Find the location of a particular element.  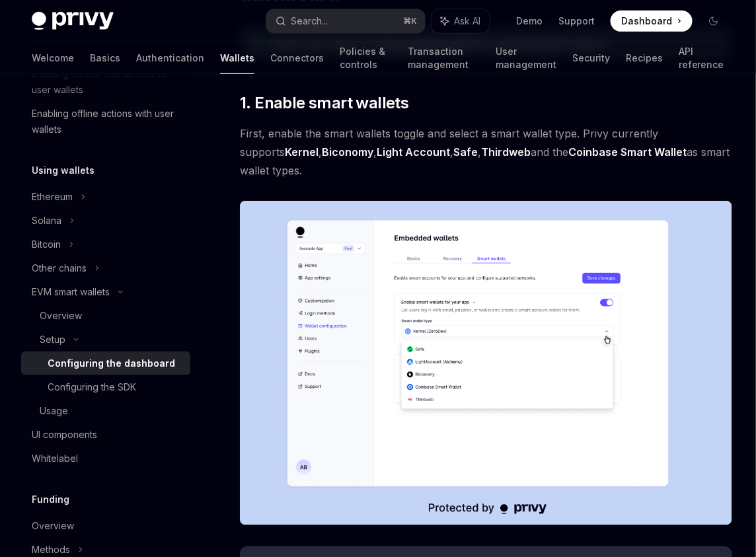

span: ⌘ K is located at coordinates (410, 21).